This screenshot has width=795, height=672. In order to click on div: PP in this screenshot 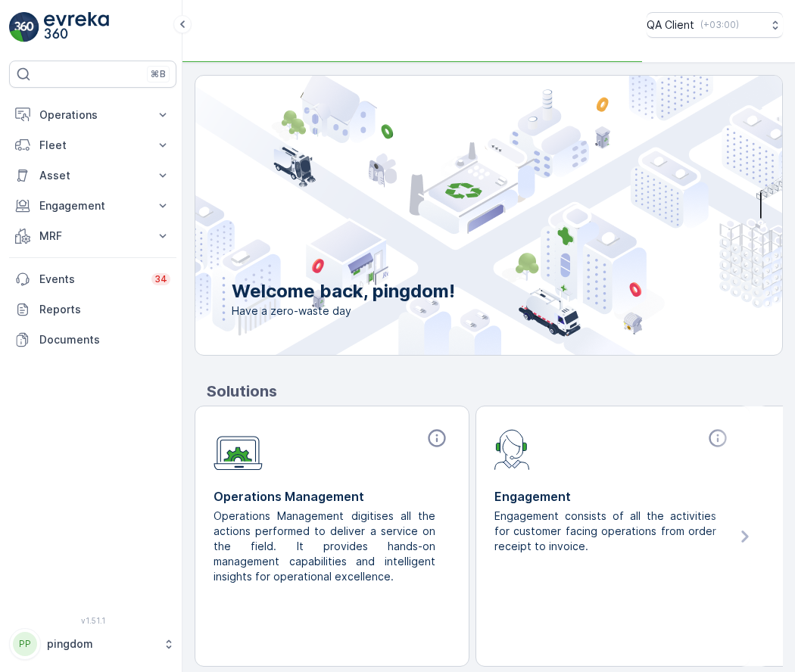, I will do `click(25, 644)`.